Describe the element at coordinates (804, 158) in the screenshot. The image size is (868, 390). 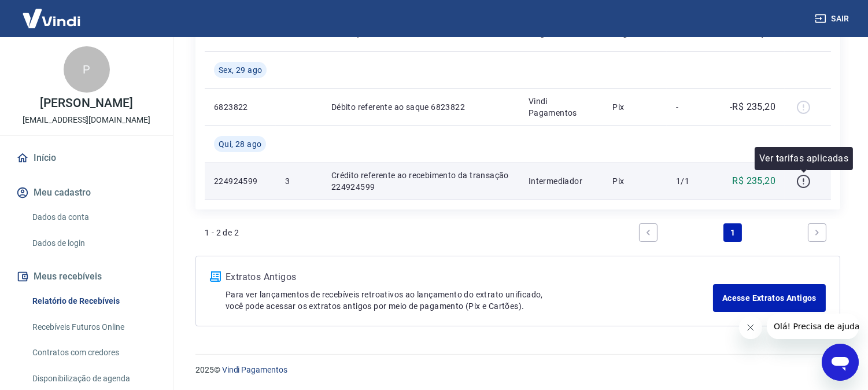
I see `p: Ver tarifas aplicadas` at that location.